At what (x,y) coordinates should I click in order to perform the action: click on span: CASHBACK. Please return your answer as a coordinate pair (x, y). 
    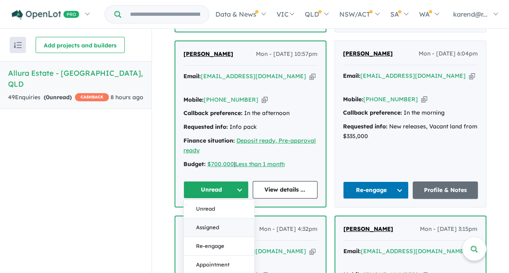
    Looking at the image, I should click on (92, 97).